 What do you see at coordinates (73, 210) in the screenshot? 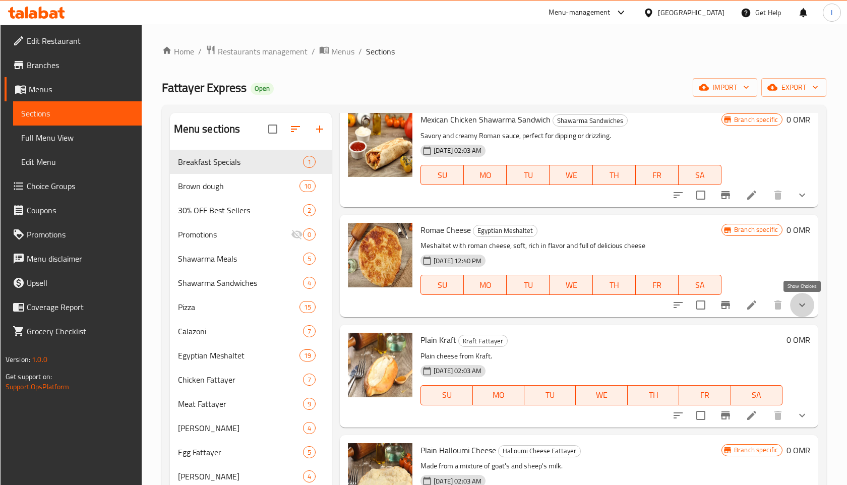
I see `a: Coupons` at bounding box center [73, 210].